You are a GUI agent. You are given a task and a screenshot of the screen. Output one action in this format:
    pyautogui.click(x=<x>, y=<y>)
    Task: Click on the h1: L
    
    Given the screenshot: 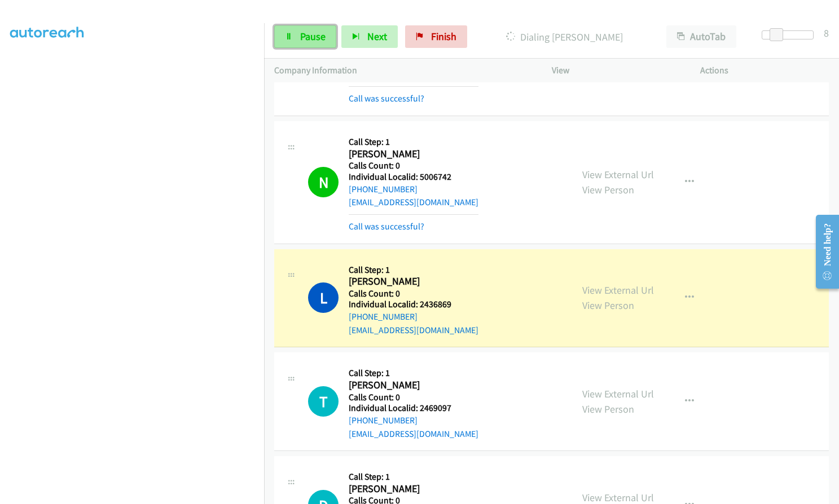 What is the action you would take?
    pyautogui.click(x=323, y=298)
    